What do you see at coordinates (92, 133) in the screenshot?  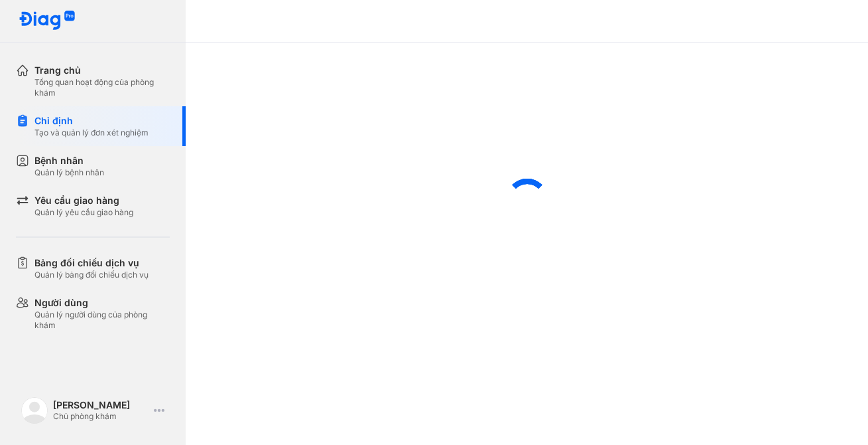 I see `div: Tạo và quản lý đơn xét nghiệm` at bounding box center [92, 133].